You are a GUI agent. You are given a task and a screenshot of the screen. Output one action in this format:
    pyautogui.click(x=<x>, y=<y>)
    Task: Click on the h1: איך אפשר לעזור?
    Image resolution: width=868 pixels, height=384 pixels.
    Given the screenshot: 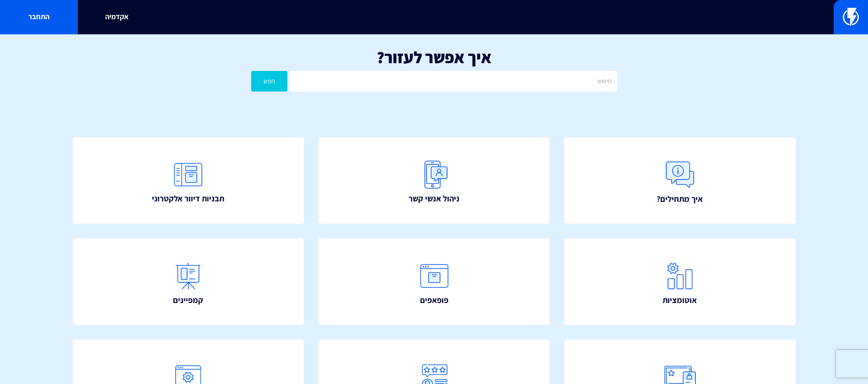 What is the action you would take?
    pyautogui.click(x=434, y=57)
    